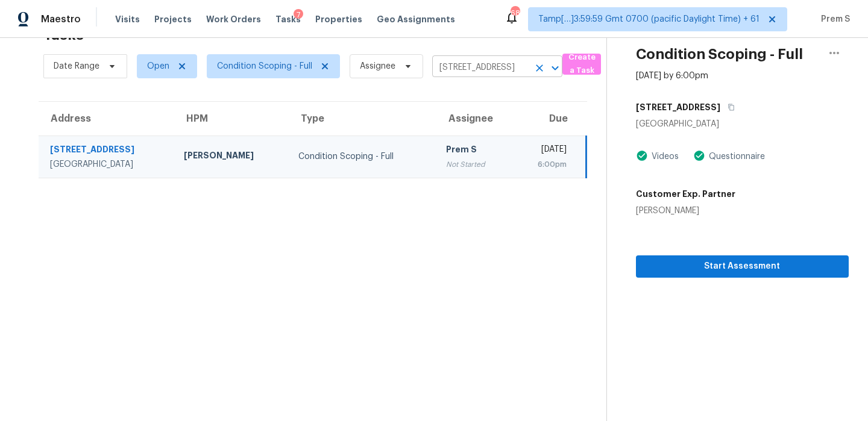 The width and height of the screenshot is (868, 421). What do you see at coordinates (61, 20) in the screenshot?
I see `span: Maestro` at bounding box center [61, 20].